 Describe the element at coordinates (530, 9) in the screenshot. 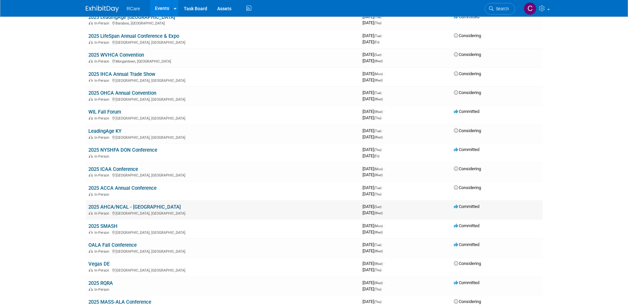

I see `img: Connor Chmiel` at that location.